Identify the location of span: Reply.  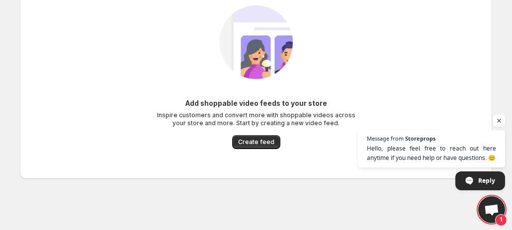
(487, 181).